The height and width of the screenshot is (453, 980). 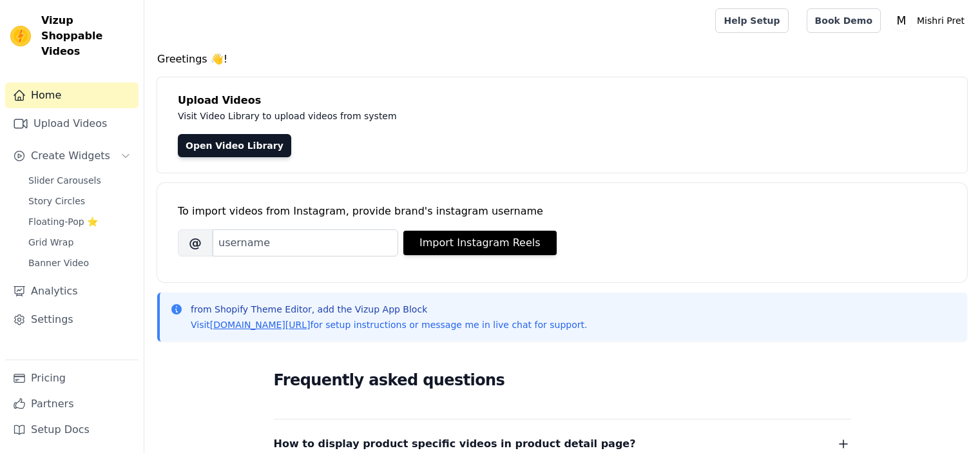 I want to click on a: Analytics, so click(x=71, y=291).